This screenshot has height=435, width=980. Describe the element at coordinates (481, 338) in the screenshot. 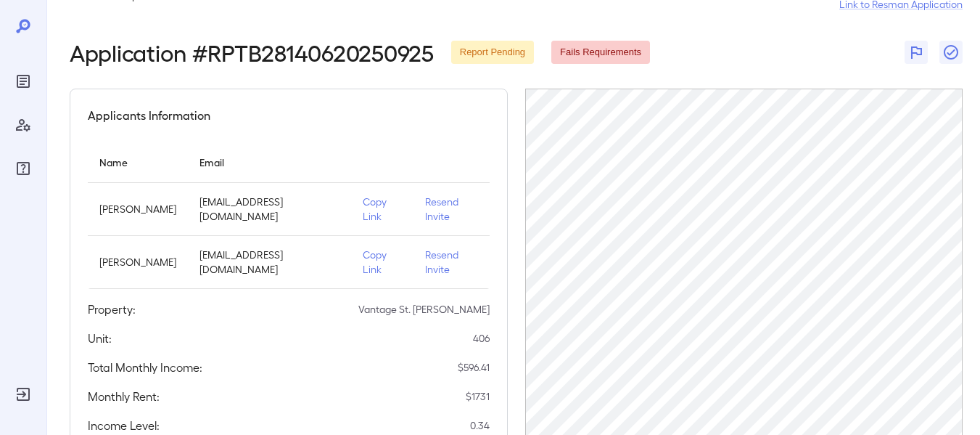

I see `p: 406` at that location.